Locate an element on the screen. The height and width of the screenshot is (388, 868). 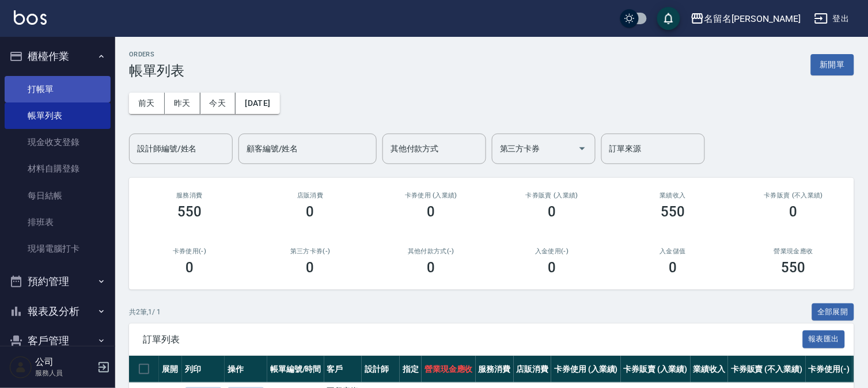
button: 登出 is located at coordinates (831, 18).